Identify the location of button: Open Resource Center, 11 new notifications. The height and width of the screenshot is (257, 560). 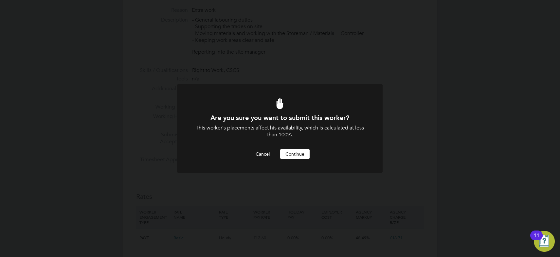
(544, 242).